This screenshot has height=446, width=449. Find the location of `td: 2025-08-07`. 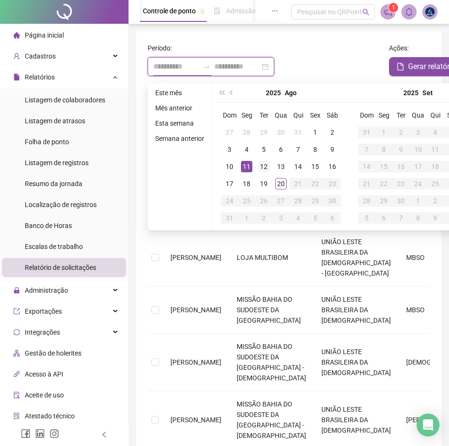

td: 2025-08-07 is located at coordinates (298, 149).